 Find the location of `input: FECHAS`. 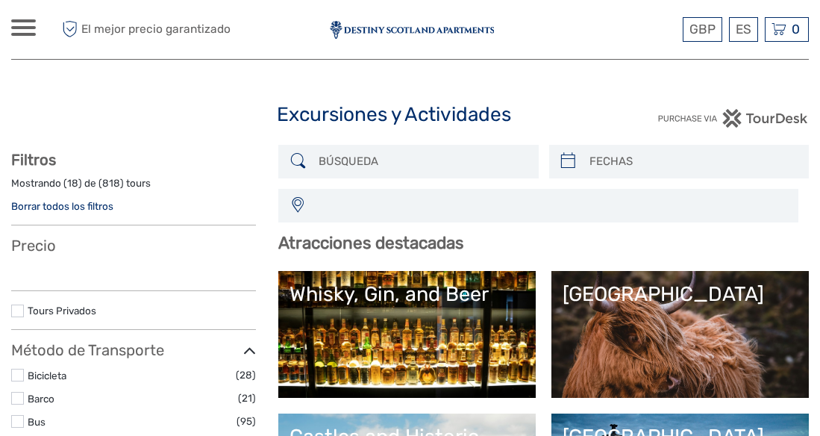

input: FECHAS is located at coordinates (692, 161).